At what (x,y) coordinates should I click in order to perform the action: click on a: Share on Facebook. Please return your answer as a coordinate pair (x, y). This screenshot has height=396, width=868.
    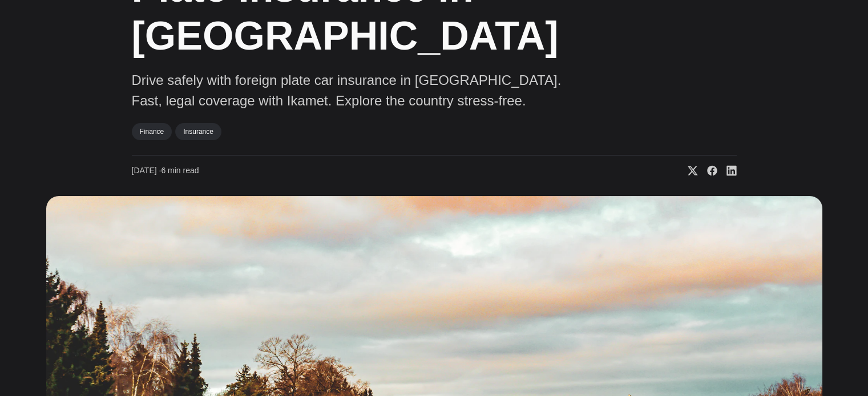
    Looking at the image, I should click on (707, 171).